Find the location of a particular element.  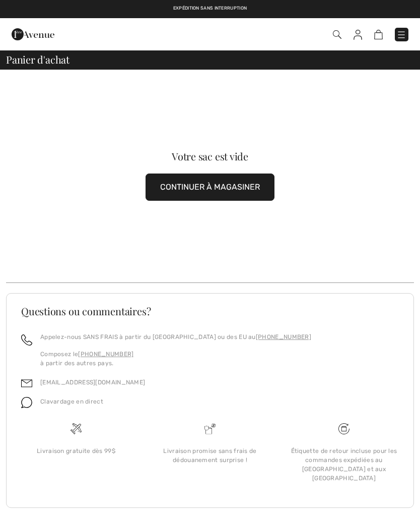

img: Livraison promise sans frais de dédouanement surprise&nbsp;! is located at coordinates (210, 429).